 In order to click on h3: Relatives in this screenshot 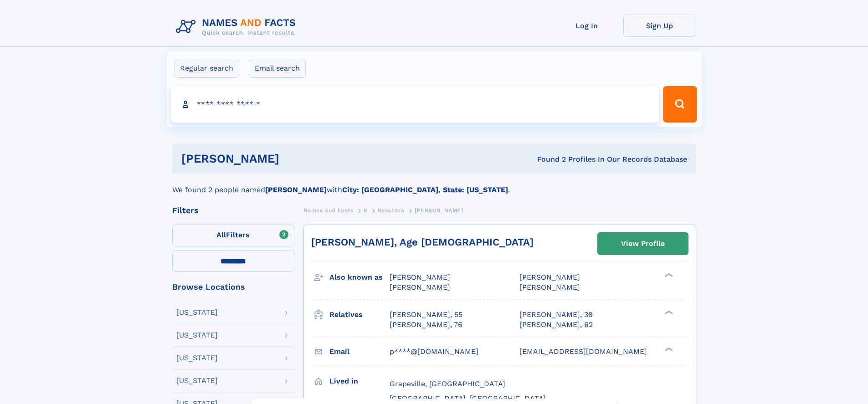, I will do `click(359, 315)`.